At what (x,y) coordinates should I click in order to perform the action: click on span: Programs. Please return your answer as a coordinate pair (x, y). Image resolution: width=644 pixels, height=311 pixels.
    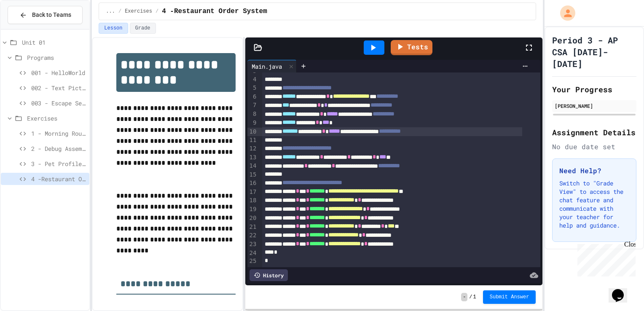
    Looking at the image, I should click on (57, 58).